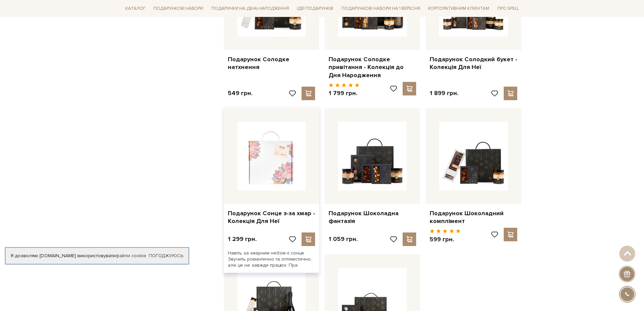  I want to click on p: 1 899 грн., so click(444, 93).